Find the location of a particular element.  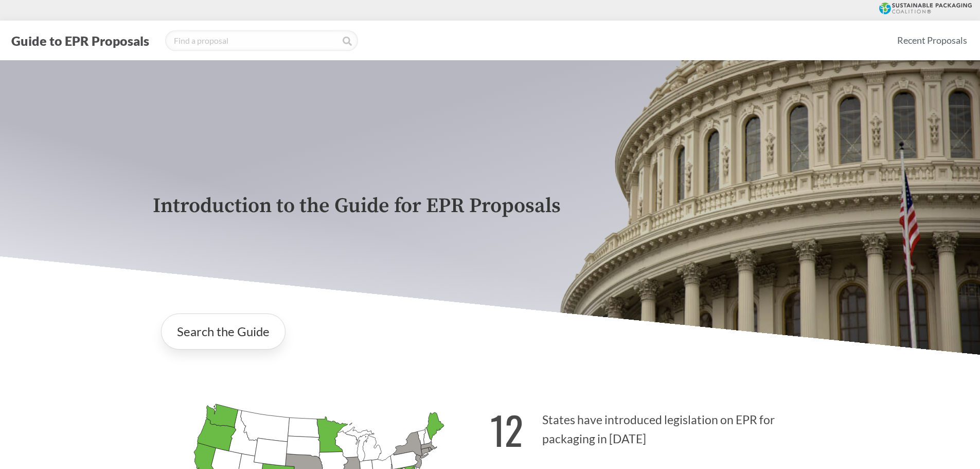

p: Introduction to the Guide for EPR Proposals is located at coordinates (490, 206).